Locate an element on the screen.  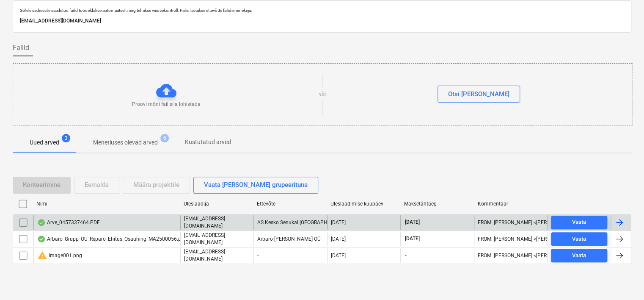
div: Ettevõte is located at coordinates (291, 204).